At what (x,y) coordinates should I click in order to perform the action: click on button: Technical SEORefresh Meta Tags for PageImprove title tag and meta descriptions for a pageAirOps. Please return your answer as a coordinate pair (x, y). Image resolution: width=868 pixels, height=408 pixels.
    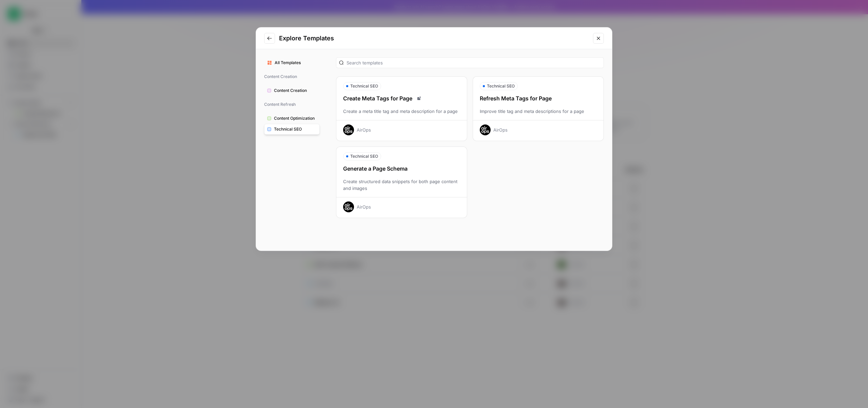
    Looking at the image, I should click on (538, 109).